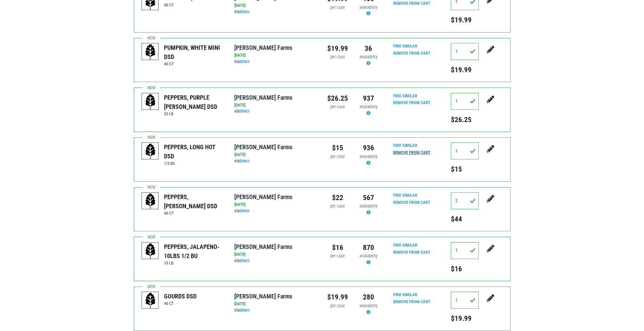 This screenshot has height=331, width=644. I want to click on div: 36, so click(368, 49).